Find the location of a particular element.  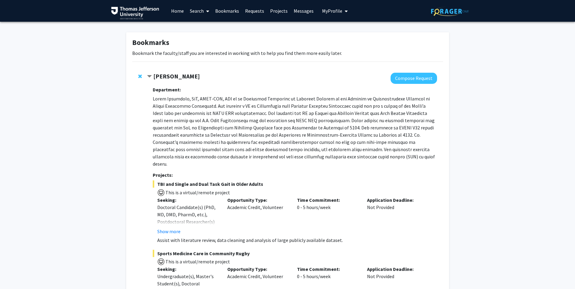

div: Not Provided is located at coordinates (398, 216).